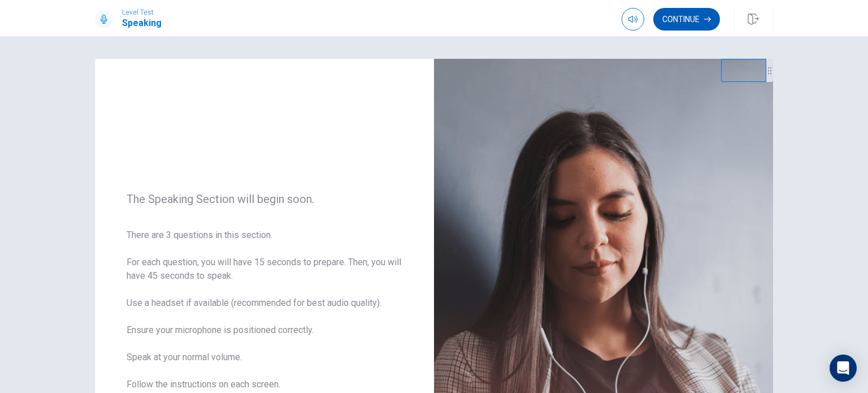 This screenshot has height=393, width=868. Describe the element at coordinates (265, 199) in the screenshot. I see `span: The Speaking Section will begin soon.` at that location.